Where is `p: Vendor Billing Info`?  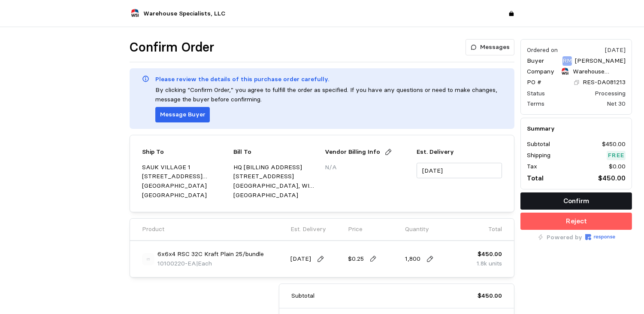 p: Vendor Billing Info is located at coordinates (353, 152).